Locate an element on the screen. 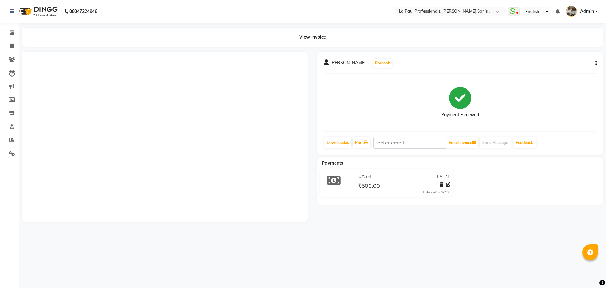 This screenshot has width=606, height=288. div: Added on 03-09-2025 is located at coordinates (436, 192).